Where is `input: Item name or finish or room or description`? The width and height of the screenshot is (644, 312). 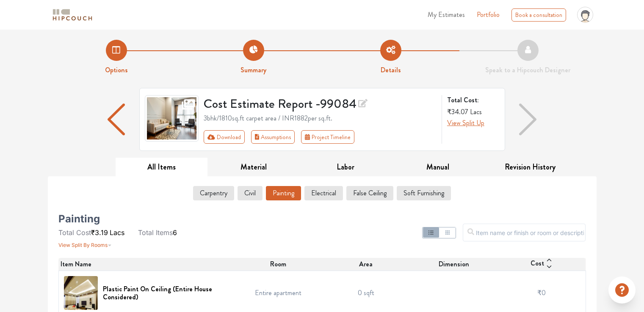
input: Item name or finish or room or description is located at coordinates (524, 232).